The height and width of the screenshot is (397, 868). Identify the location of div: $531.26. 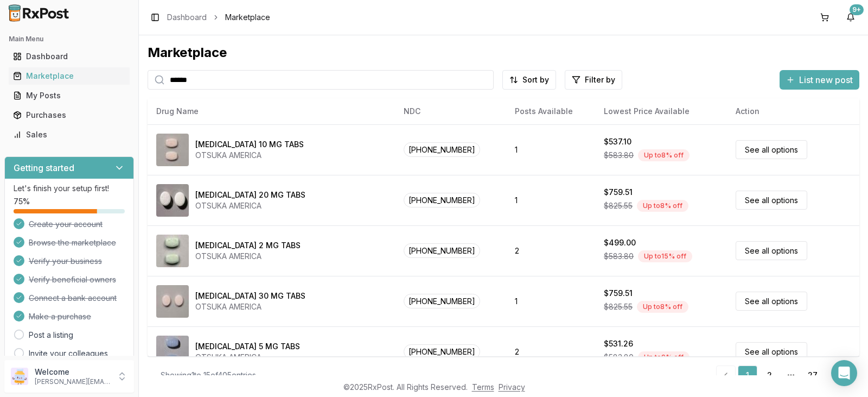
(619, 344).